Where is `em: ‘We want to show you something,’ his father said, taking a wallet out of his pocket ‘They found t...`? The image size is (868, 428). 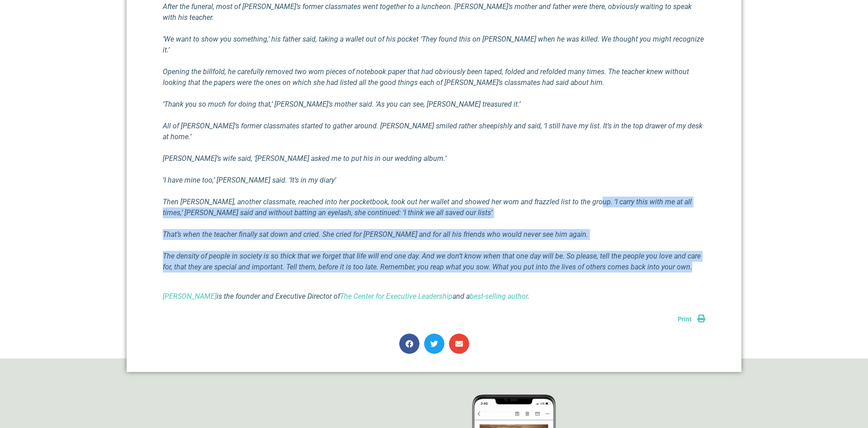
em: ‘We want to show you something,’ his father said, taking a wallet out of his pocket ‘They found t... is located at coordinates (433, 44).